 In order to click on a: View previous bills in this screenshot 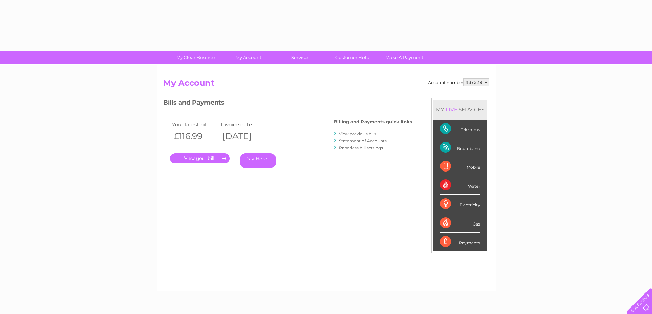, I will do `click(358, 134)`.